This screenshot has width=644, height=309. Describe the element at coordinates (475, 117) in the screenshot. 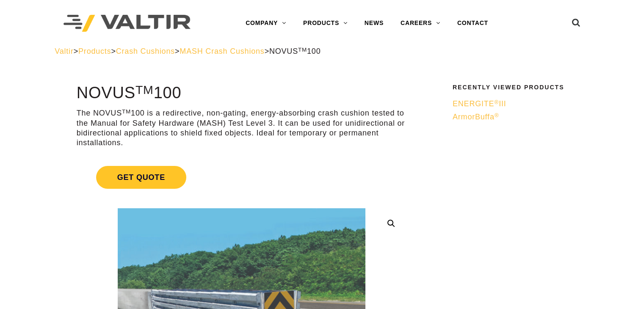

I see `span: ArmorBuffa` at that location.